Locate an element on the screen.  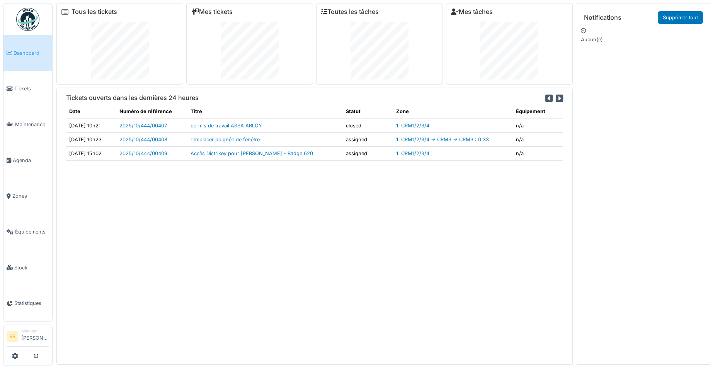
span: Zones is located at coordinates (31, 196).